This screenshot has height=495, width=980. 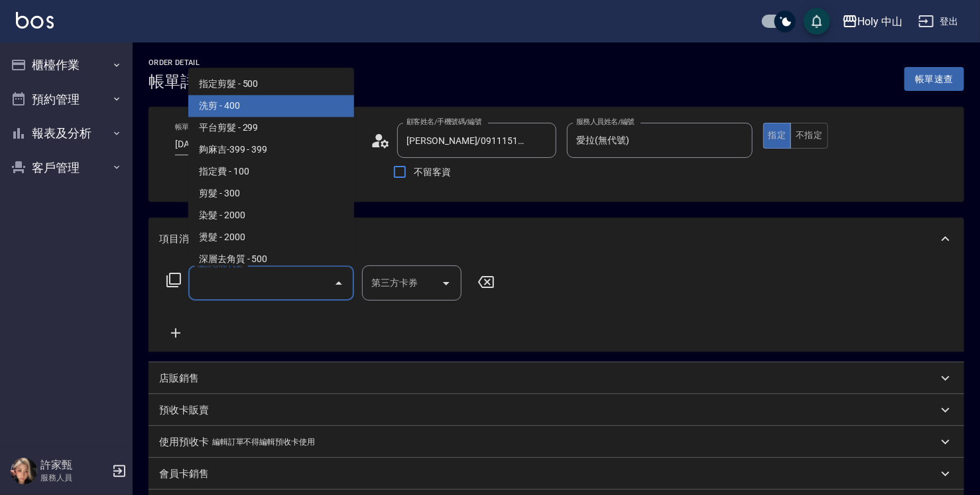 I want to click on span: 指定剪髮 - 500, so click(x=271, y=84).